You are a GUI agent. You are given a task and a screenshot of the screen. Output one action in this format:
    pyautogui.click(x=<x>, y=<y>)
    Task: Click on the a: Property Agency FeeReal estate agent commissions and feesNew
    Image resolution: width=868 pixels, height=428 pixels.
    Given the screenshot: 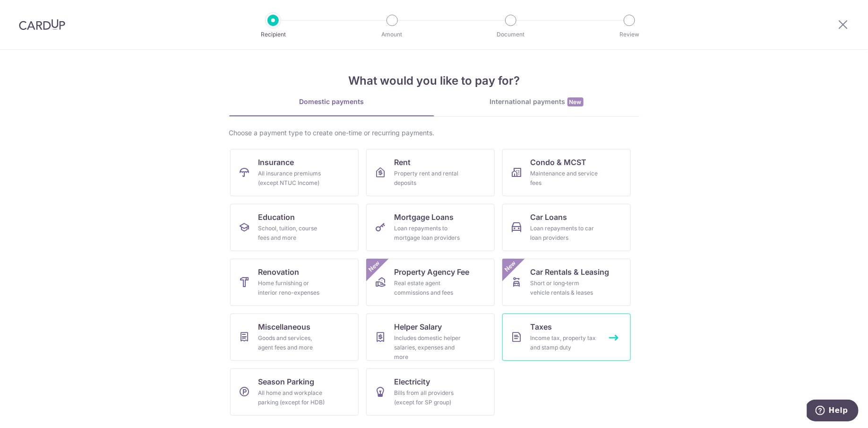 What is the action you would take?
    pyautogui.click(x=431, y=283)
    